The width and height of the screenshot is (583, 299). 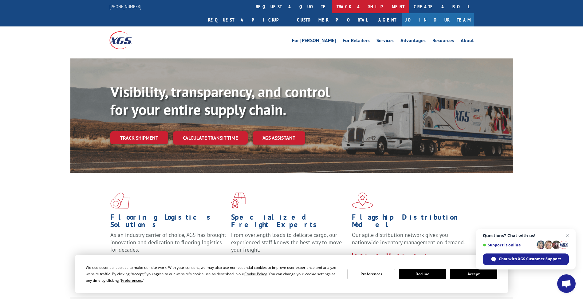 I want to click on span: Close chat, so click(x=567, y=235).